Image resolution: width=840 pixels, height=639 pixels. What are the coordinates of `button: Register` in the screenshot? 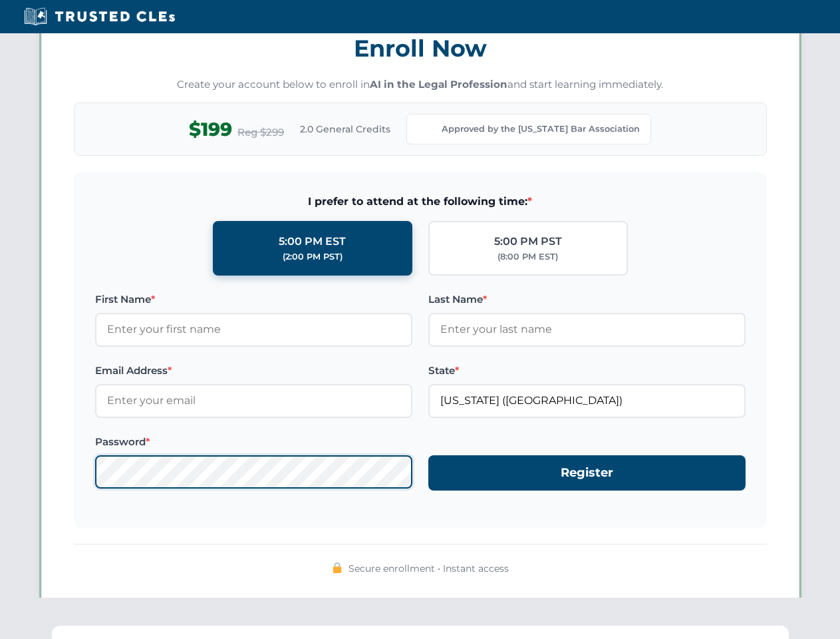 It's located at (587, 473).